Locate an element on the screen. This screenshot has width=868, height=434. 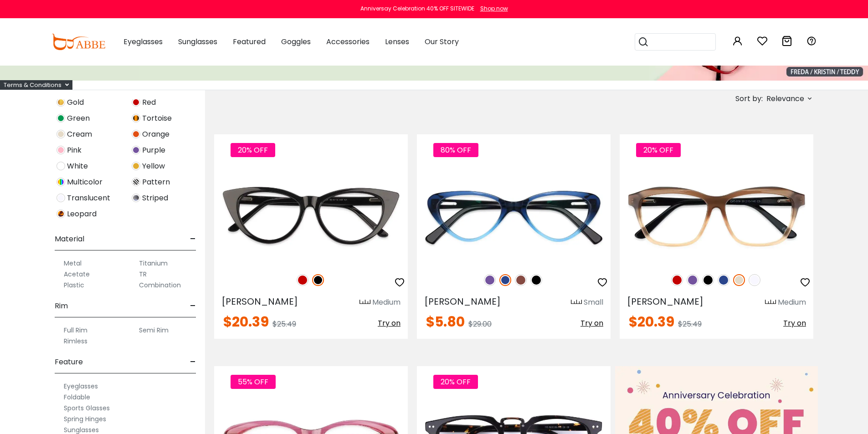
span: Featured is located at coordinates (249, 41).